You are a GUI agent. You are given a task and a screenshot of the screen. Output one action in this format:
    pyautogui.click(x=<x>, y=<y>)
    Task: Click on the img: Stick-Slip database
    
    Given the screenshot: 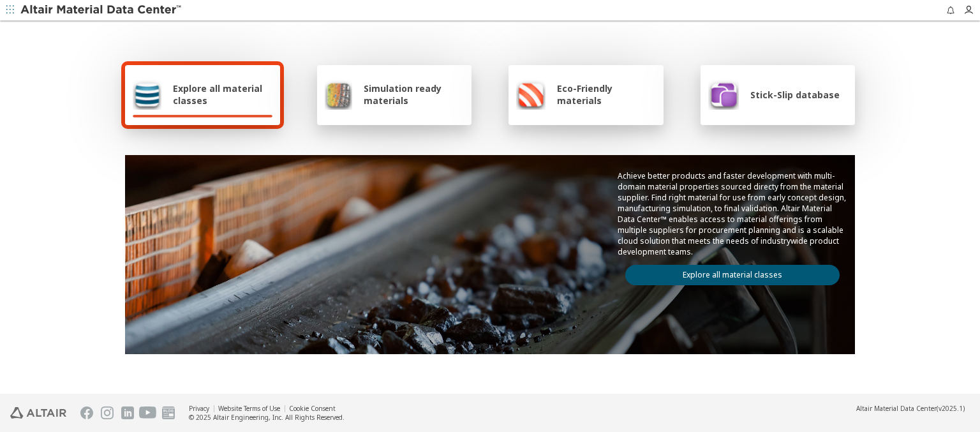 What is the action you would take?
    pyautogui.click(x=724, y=95)
    